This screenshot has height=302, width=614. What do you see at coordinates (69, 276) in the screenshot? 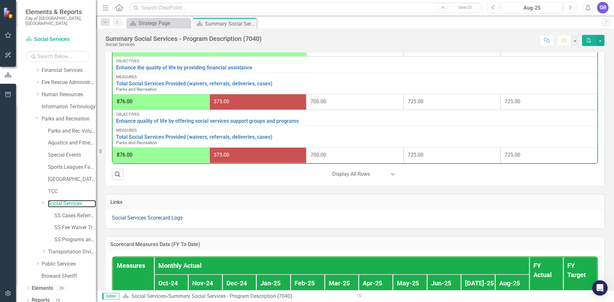
I see `a: Broward Sheriff` at bounding box center [69, 276].